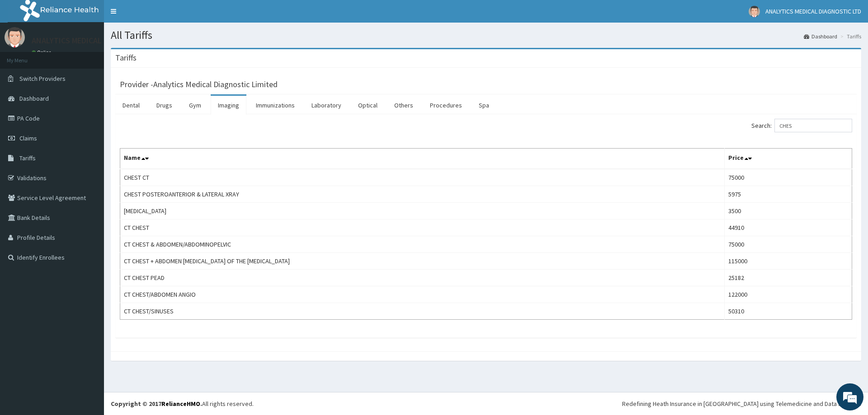 This screenshot has height=415, width=868. Describe the element at coordinates (788, 295) in the screenshot. I see `td: 122000` at that location.